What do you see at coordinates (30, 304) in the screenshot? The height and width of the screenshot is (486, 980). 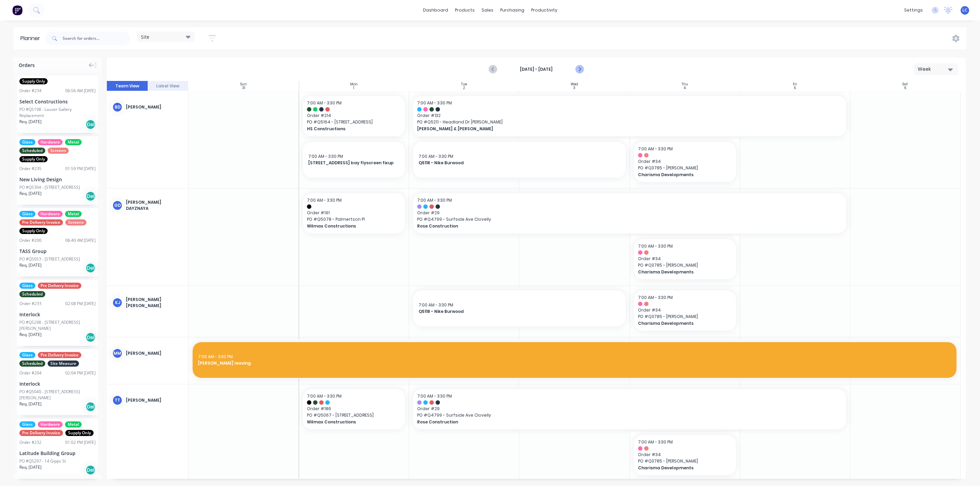 I see `div: Order # 233` at bounding box center [30, 304].